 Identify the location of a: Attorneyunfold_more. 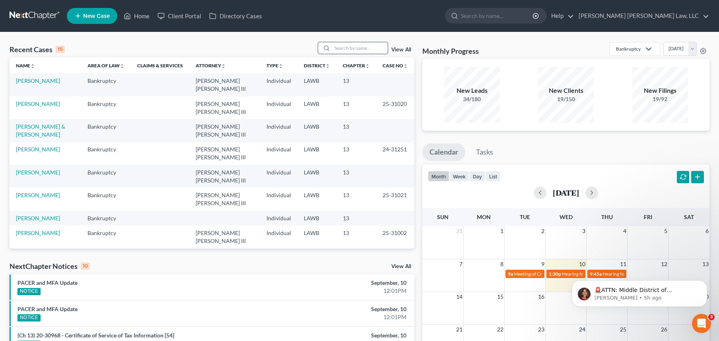
(211, 65).